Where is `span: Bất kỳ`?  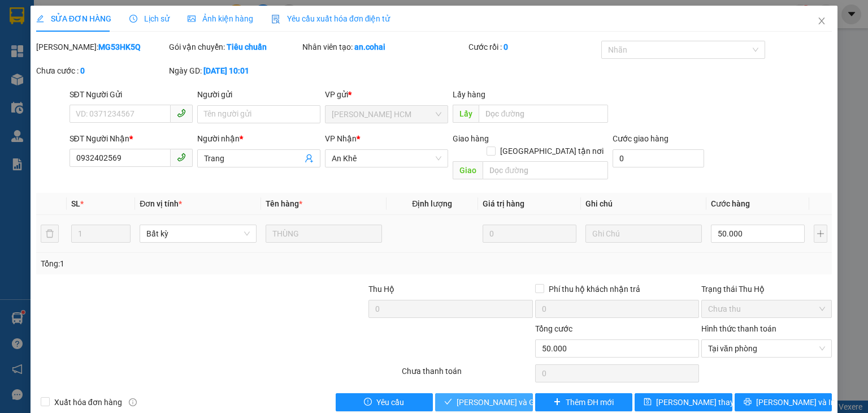
span: Bất kỳ is located at coordinates (198, 233).